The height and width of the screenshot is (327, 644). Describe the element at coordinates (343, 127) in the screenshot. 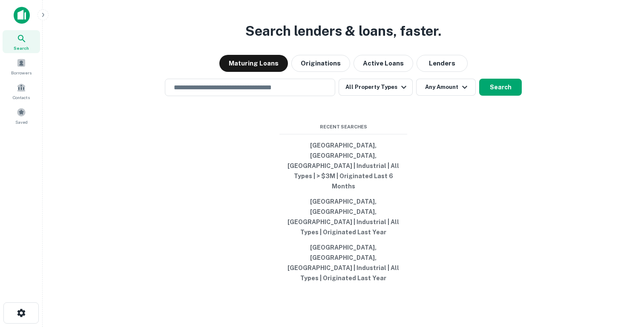

I see `span: Recent Searches` at that location.